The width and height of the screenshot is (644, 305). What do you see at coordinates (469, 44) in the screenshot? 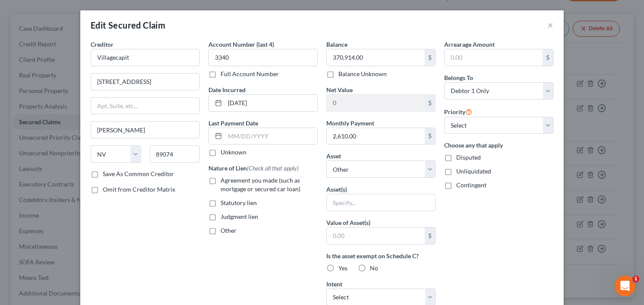
I see `label: Arrearage Amount` at bounding box center [469, 44].